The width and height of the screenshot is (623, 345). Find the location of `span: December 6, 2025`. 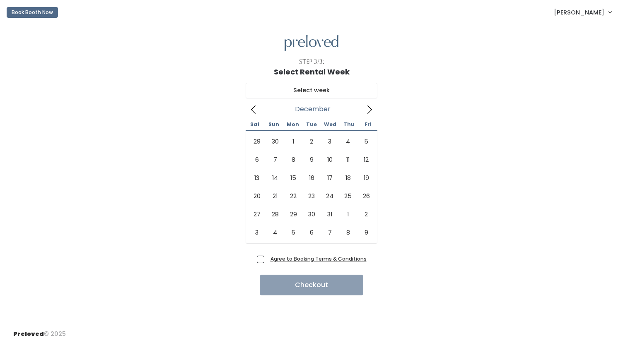

span: December 6, 2025 is located at coordinates (257, 160).